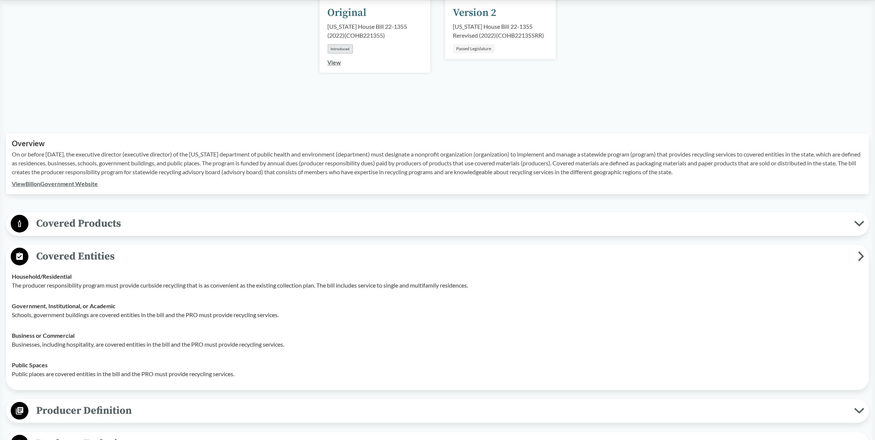 The height and width of the screenshot is (440, 875). What do you see at coordinates (437, 344) in the screenshot?
I see `p: Businesses, including hospitality, are covered entities in the bill and the PRO must provide recy...` at bounding box center [437, 344].